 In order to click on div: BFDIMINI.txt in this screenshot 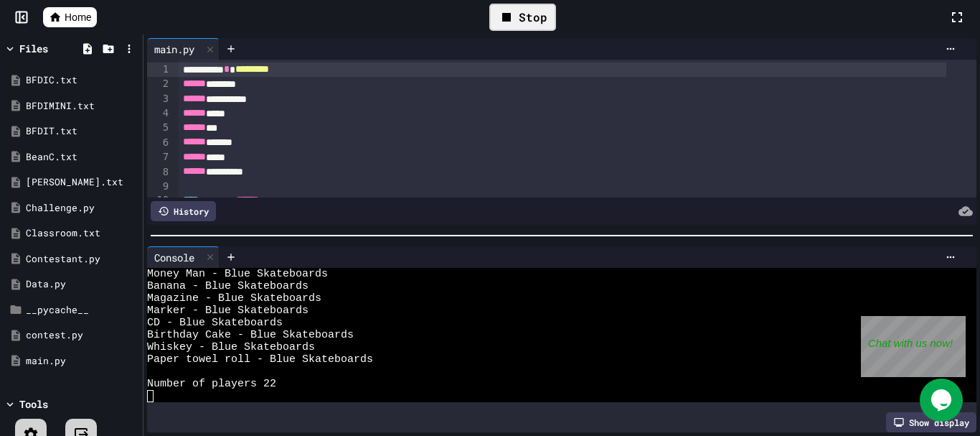, I will do `click(82, 107)`.